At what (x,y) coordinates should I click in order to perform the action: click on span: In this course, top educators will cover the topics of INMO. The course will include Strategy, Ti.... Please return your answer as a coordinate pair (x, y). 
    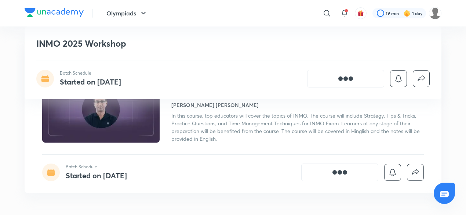
    Looking at the image, I should click on (296, 127).